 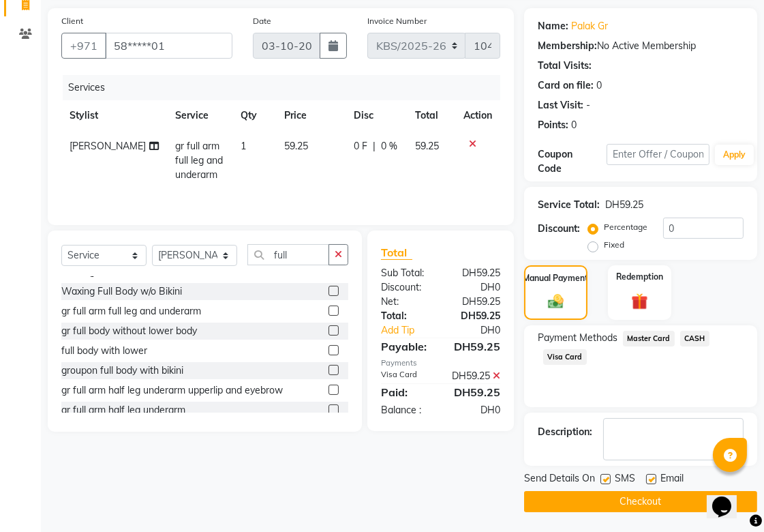 I want to click on span: Send Details On, so click(x=560, y=479).